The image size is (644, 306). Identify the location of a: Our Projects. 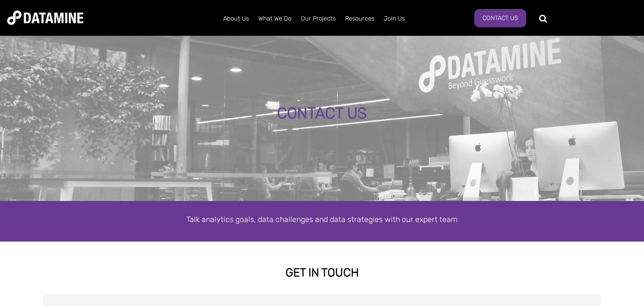
(318, 19).